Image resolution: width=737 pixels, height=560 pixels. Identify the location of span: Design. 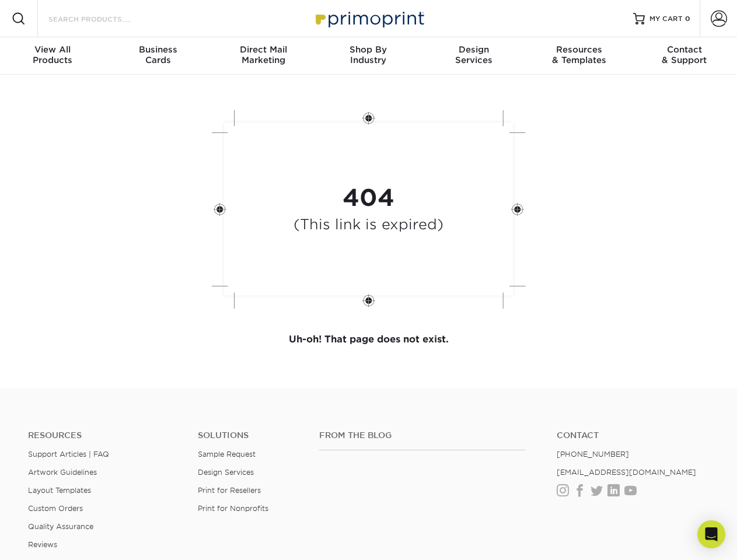
(473, 50).